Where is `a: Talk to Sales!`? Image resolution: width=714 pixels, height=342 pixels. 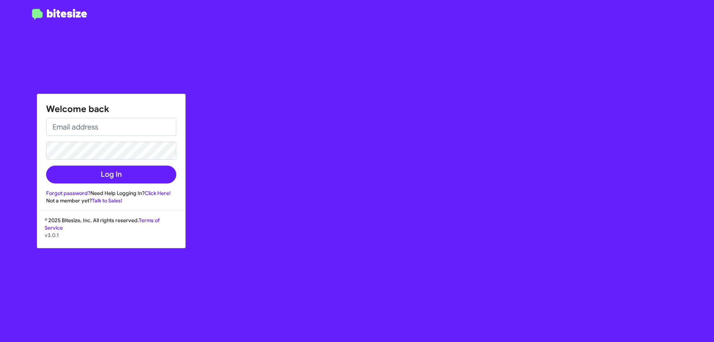 a: Talk to Sales! is located at coordinates (107, 200).